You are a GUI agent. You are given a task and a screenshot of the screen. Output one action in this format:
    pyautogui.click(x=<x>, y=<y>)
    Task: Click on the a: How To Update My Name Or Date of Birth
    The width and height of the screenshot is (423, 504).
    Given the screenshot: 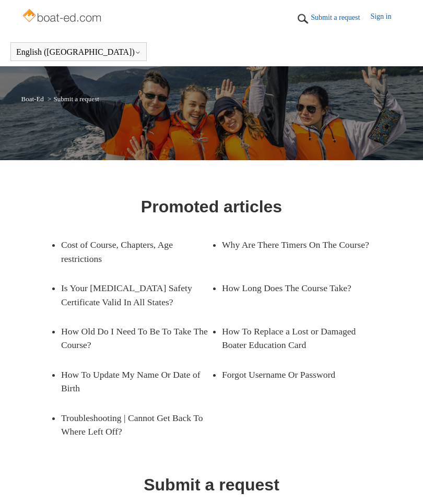 What is the action you would take?
    pyautogui.click(x=136, y=381)
    